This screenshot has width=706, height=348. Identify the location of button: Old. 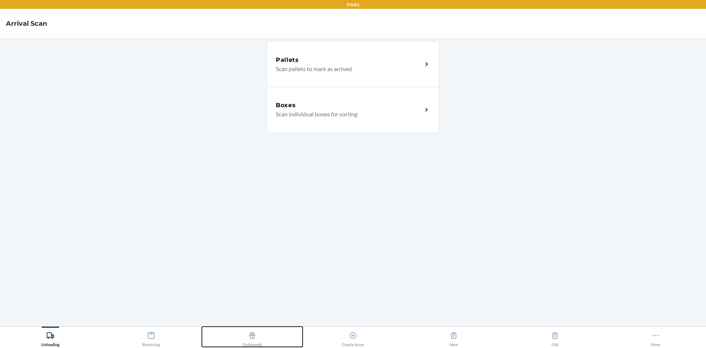
(555, 336).